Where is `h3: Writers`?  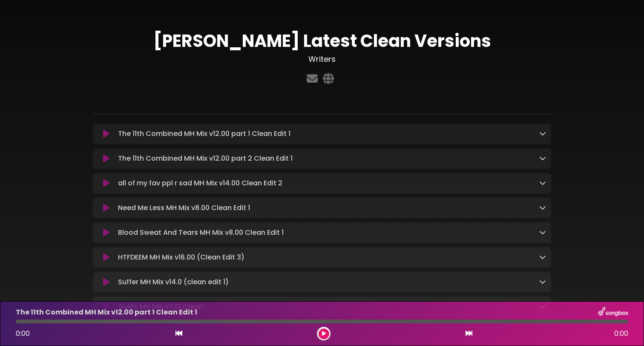
h3: Writers is located at coordinates (322, 59).